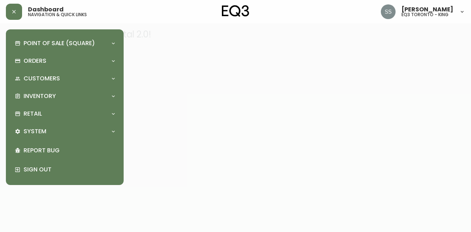 This screenshot has width=471, height=232. What do you see at coordinates (69, 151) in the screenshot?
I see `p: Report Bug` at bounding box center [69, 151].